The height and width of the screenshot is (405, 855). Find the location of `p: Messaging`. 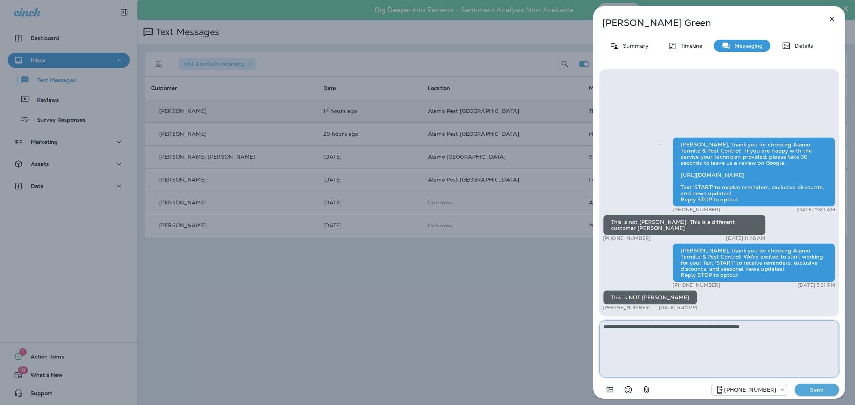

p: Messaging is located at coordinates (746, 46).